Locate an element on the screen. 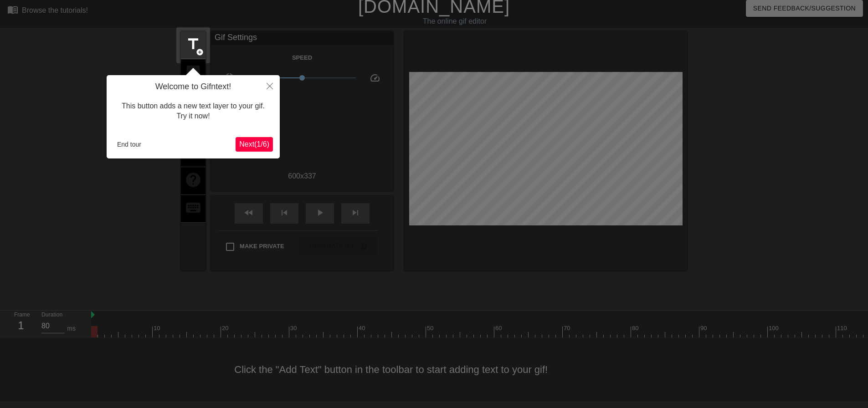 Image resolution: width=868 pixels, height=408 pixels. h4: Welcome to Gifntext! is located at coordinates (193, 87).